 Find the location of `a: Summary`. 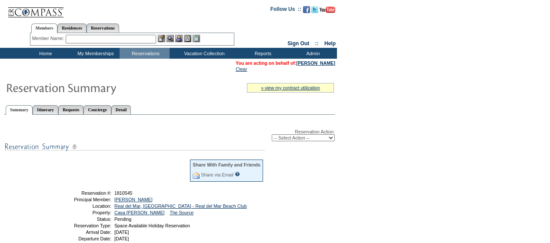

a: Summary is located at coordinates (19, 110).